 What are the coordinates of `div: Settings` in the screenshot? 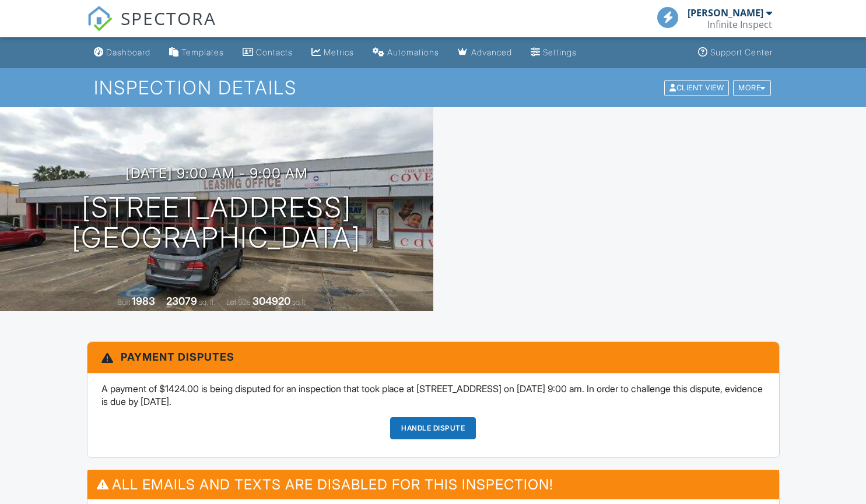 It's located at (560, 52).